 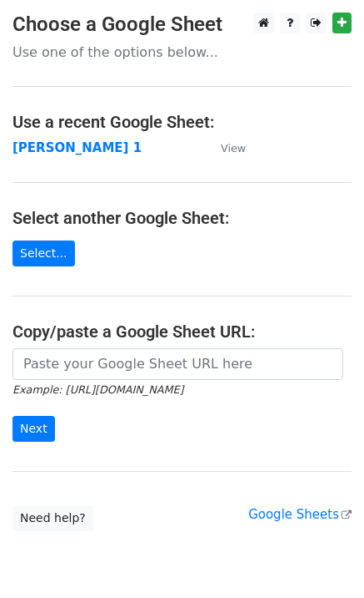 I want to click on input: Next, so click(x=33, y=428).